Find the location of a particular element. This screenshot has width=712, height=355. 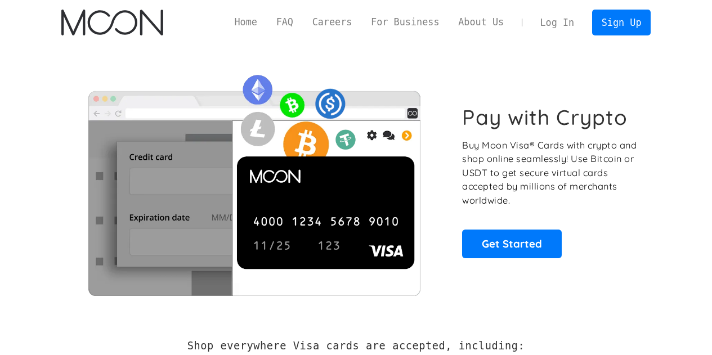

img: Moon Cards let you spend your crypto anywhere Visa is accepted. is located at coordinates (254, 181).